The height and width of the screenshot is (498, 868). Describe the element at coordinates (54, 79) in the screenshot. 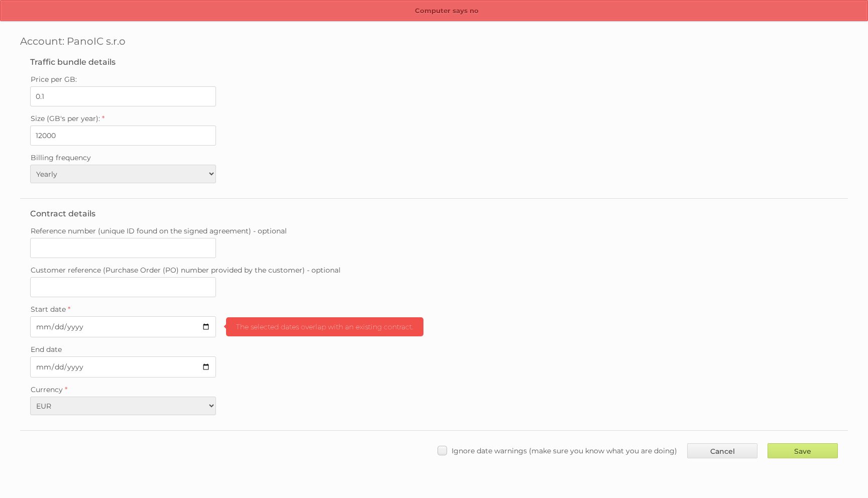

I see `span: Price per GB:` at that location.